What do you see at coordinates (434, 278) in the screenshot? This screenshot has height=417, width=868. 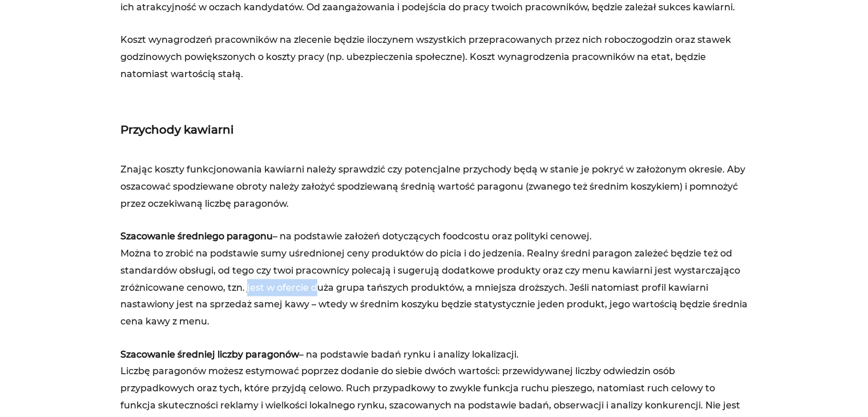 I see `p: – na podstawie założeń dotyczących foodcostu oraz polityki cenowej. Można to zrobić na podstawie ...` at bounding box center [434, 278].